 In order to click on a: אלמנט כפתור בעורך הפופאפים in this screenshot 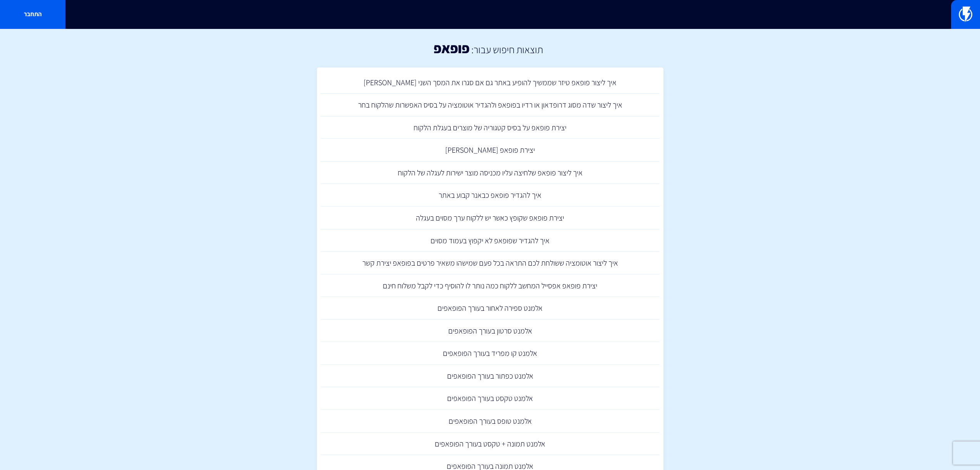, I will do `click(490, 375)`.